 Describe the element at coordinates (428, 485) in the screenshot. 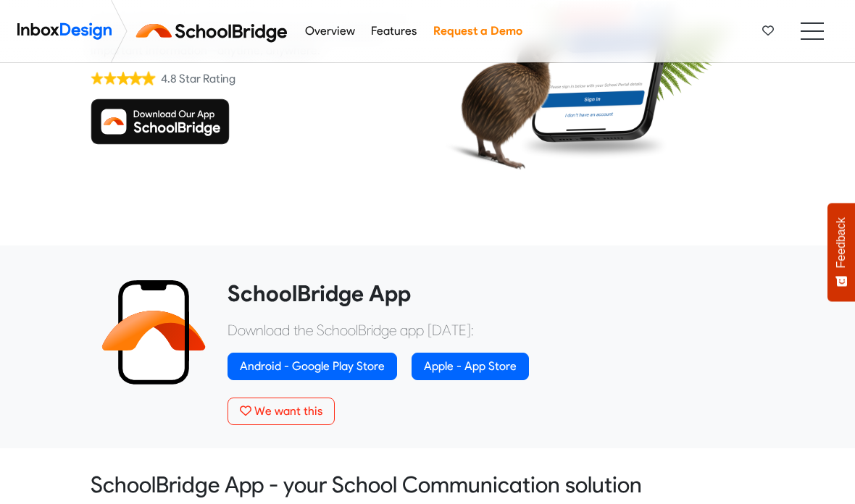

I see `heading: SchoolBridge App - your School Communication solution` at that location.